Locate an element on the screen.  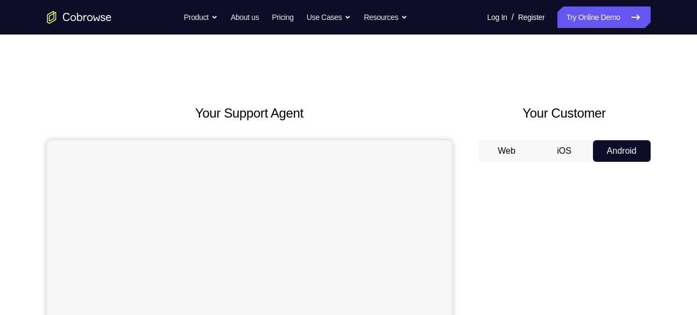
button: Product is located at coordinates (201, 17).